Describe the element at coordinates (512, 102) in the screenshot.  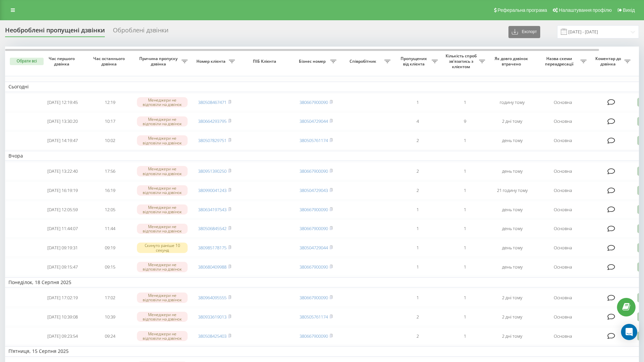
I see `td: годину тому` at that location.